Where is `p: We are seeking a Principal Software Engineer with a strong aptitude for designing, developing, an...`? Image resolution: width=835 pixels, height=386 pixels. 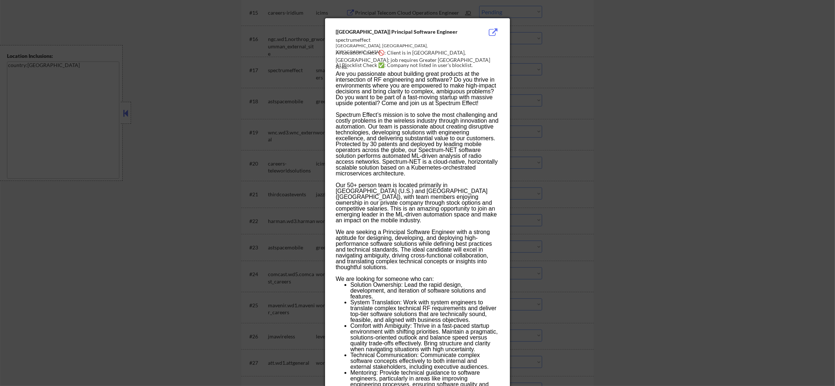
p: We are seeking a Principal Software Engineer with a strong aptitude for designing, developing, an... is located at coordinates (417, 255).